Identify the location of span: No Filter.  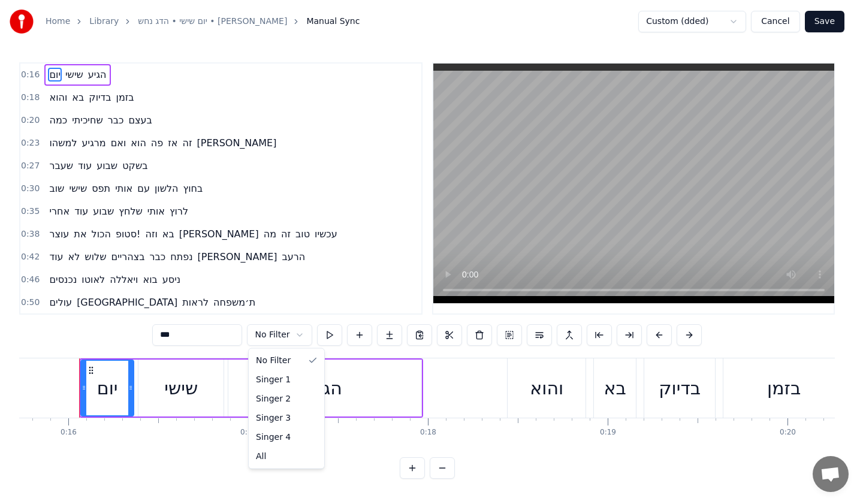
(273, 361).